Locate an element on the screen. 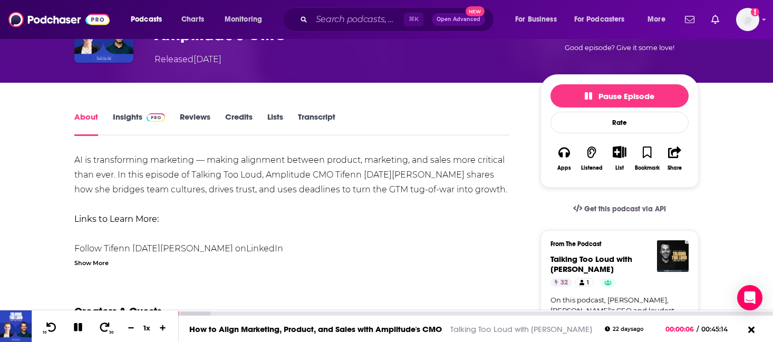 Image resolution: width=773 pixels, height=342 pixels. div: 22 days ago is located at coordinates (624, 329).